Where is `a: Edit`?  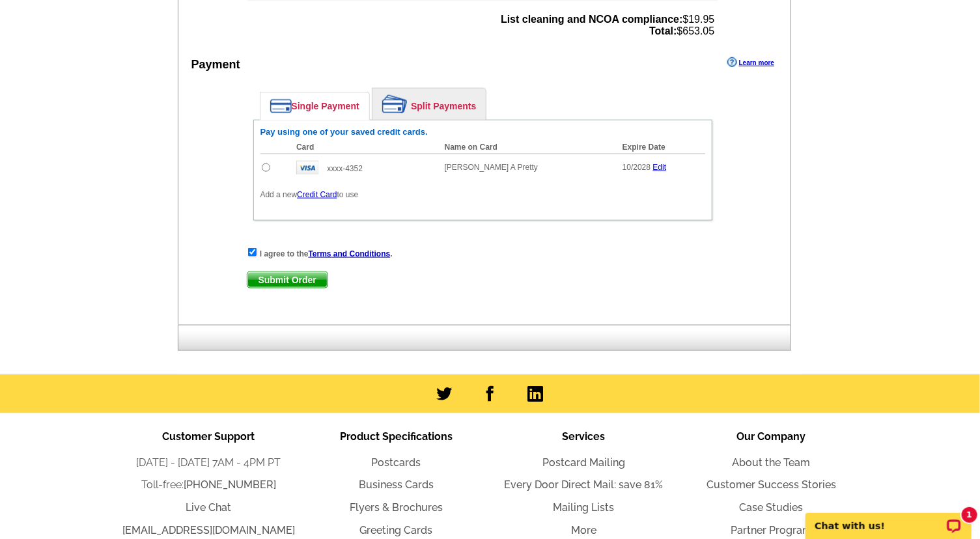
a: Edit is located at coordinates (660, 167).